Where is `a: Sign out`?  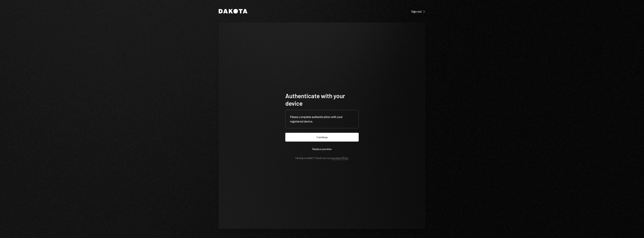
a: Sign out is located at coordinates (418, 11).